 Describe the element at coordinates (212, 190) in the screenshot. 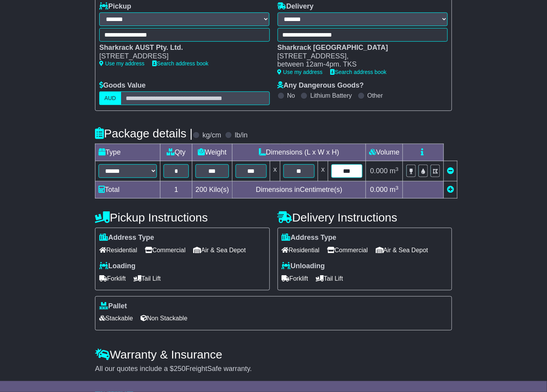

I see `td: Kilo(s)` at that location.